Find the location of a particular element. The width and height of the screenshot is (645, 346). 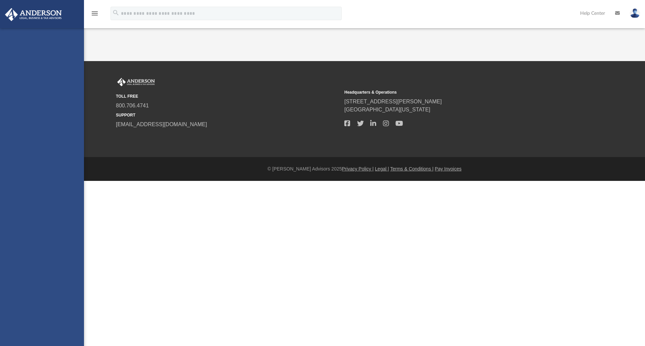

i: menu is located at coordinates (95, 13).